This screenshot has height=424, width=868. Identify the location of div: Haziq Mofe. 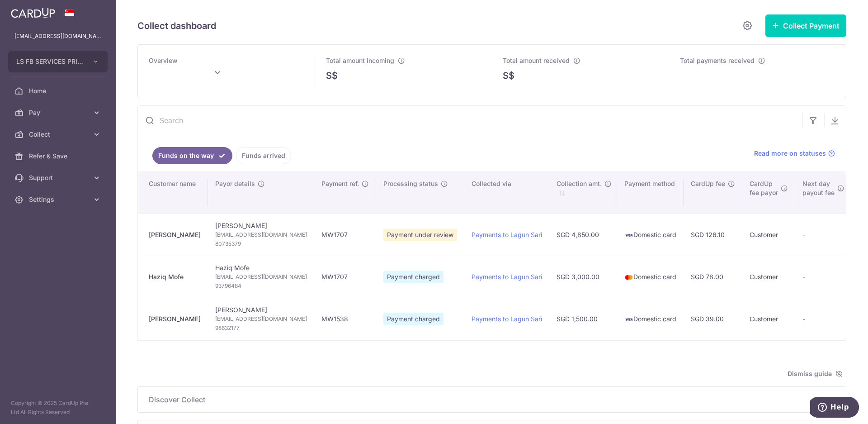
(174, 277).